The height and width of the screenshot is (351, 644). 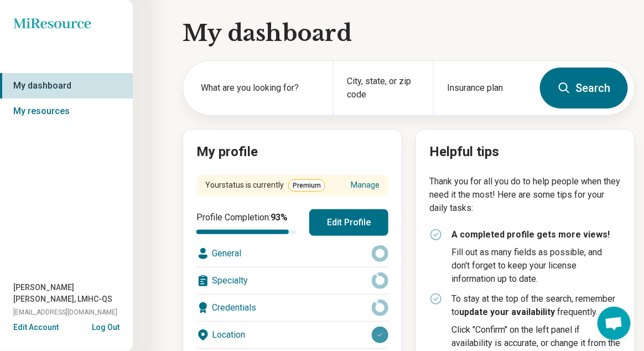 What do you see at coordinates (507, 312) in the screenshot?
I see `strong: update your availability` at bounding box center [507, 312].